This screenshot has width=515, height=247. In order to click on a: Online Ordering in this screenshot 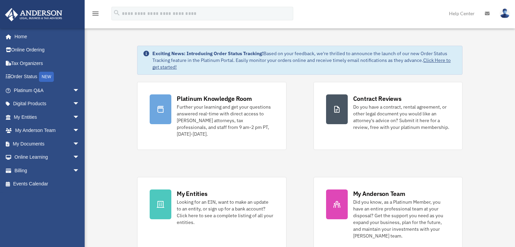, I will do `click(47, 50)`.